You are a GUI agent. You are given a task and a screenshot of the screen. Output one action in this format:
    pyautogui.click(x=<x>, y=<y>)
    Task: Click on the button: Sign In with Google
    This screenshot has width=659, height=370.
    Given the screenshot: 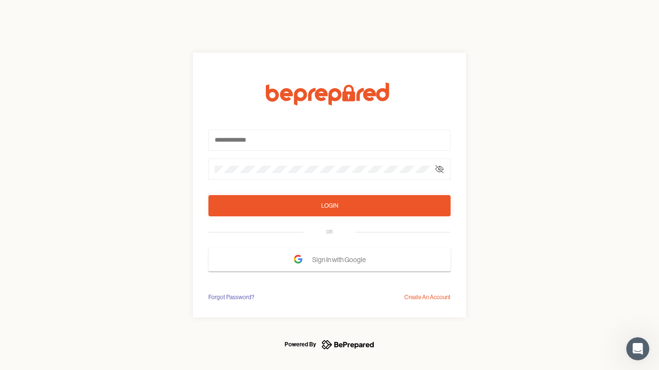 What is the action you would take?
    pyautogui.click(x=329, y=260)
    